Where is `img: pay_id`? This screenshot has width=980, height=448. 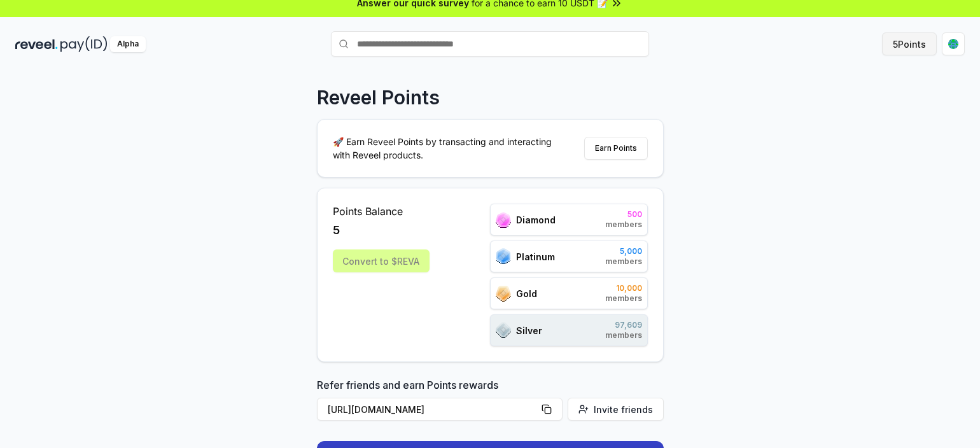 img: pay_id is located at coordinates (84, 44).